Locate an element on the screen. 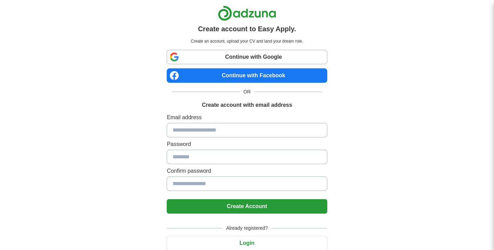 Image resolution: width=494 pixels, height=250 pixels. h1: Create account with email address is located at coordinates (247, 105).